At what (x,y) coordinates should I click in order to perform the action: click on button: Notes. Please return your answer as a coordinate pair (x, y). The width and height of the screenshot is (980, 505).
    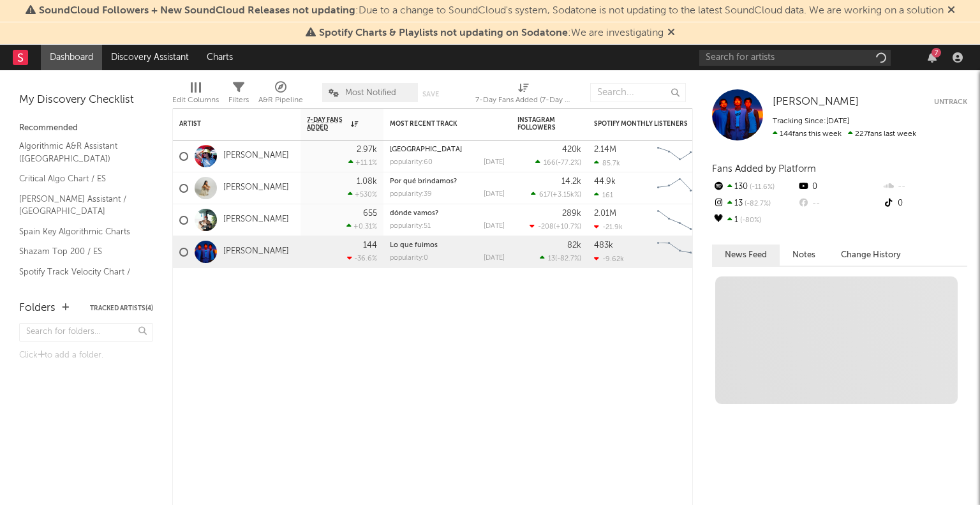
    Looking at the image, I should click on (804, 255).